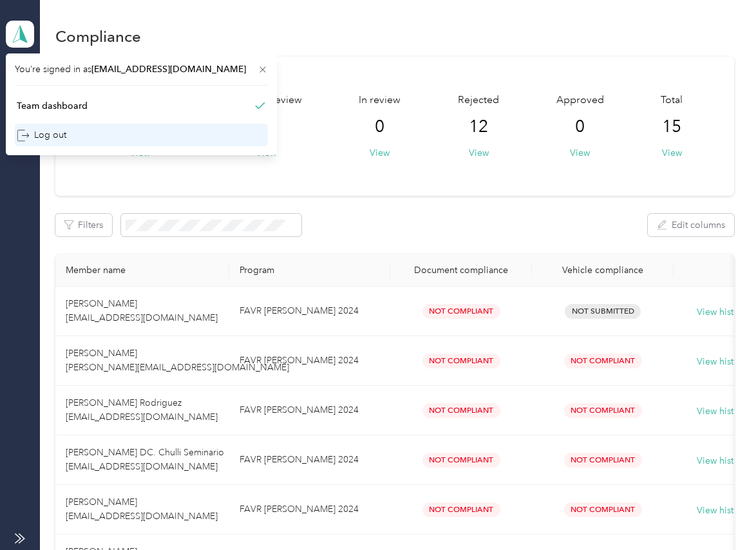 The image size is (756, 550). What do you see at coordinates (98, 36) in the screenshot?
I see `h1: Compliance` at bounding box center [98, 36].